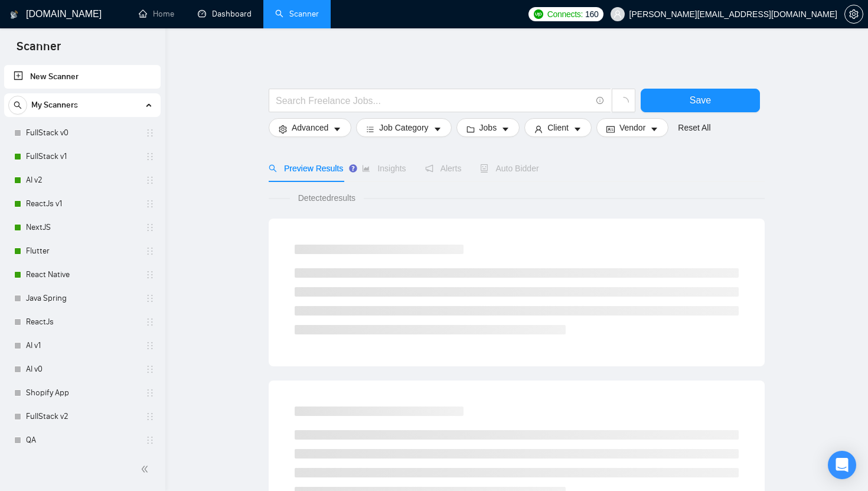 The height and width of the screenshot is (491, 868). Describe the element at coordinates (82, 322) in the screenshot. I see `a: ReactJs` at that location.